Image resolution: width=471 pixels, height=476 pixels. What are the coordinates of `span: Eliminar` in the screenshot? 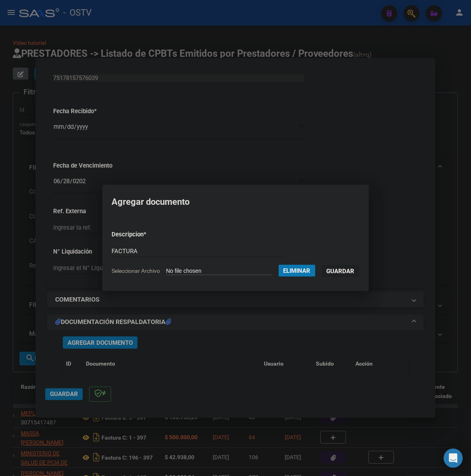 It's located at (297, 271).